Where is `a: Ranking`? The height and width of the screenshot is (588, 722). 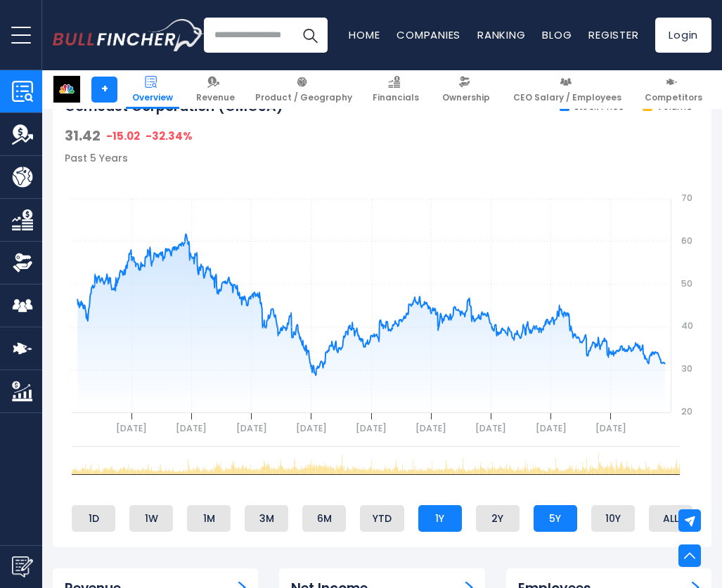
a: Ranking is located at coordinates (502, 34).